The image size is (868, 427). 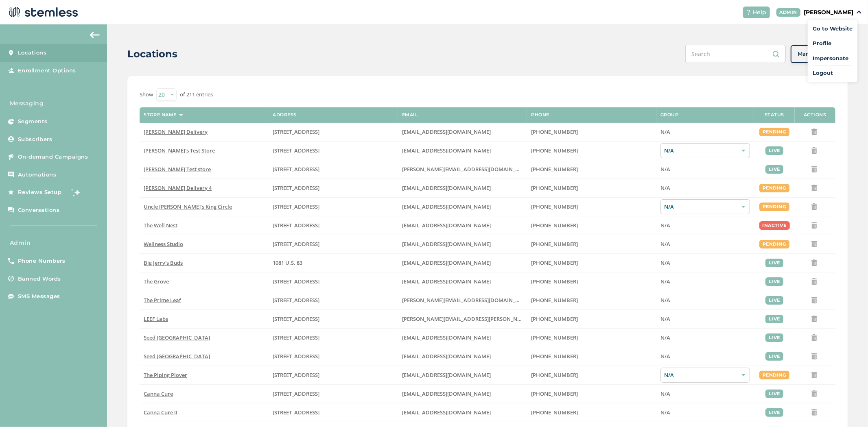 I want to click on label: arman91488@gmail.com, so click(x=462, y=132).